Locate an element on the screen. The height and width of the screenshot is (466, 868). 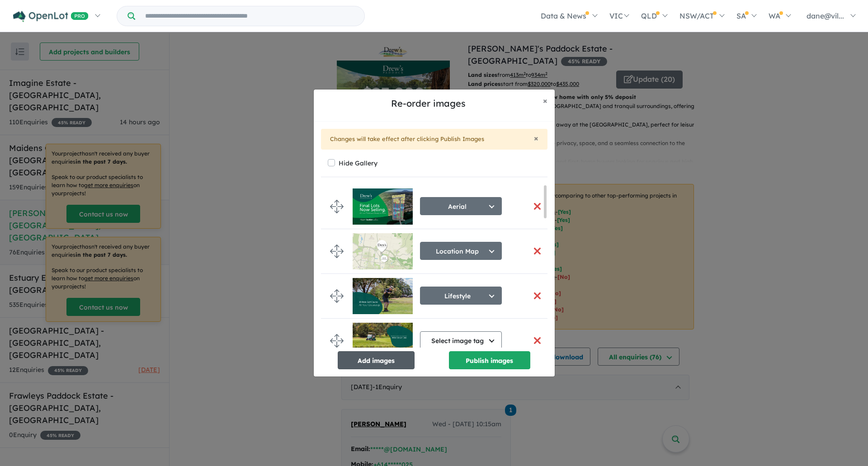
img: Drew-s%20Paddock%20Estate%20-%20Invermay%20Park___1750727385.jpg is located at coordinates (382, 207).